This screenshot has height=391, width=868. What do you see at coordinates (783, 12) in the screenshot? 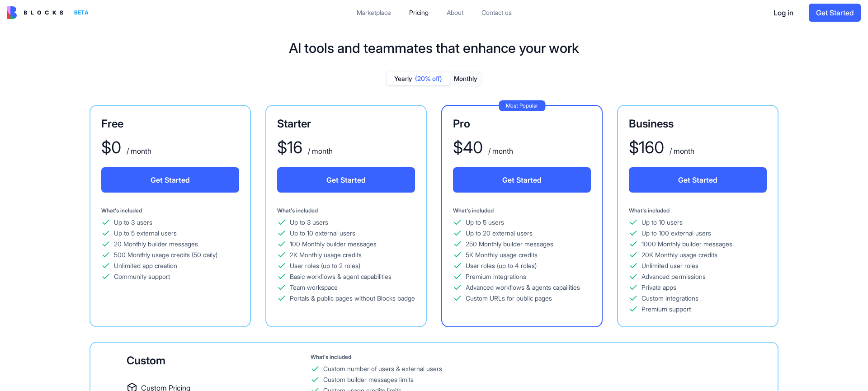
I see `a: Log in` at bounding box center [783, 12].